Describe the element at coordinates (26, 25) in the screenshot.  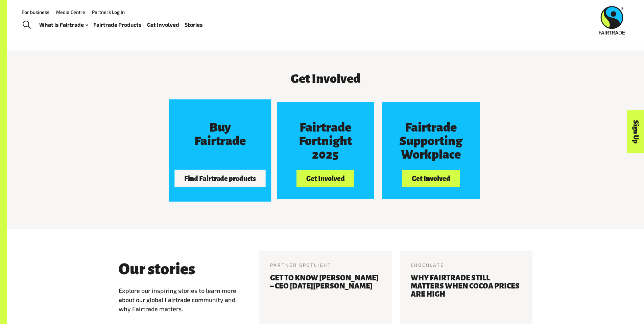
I see `a: Toggle Search` at that location.